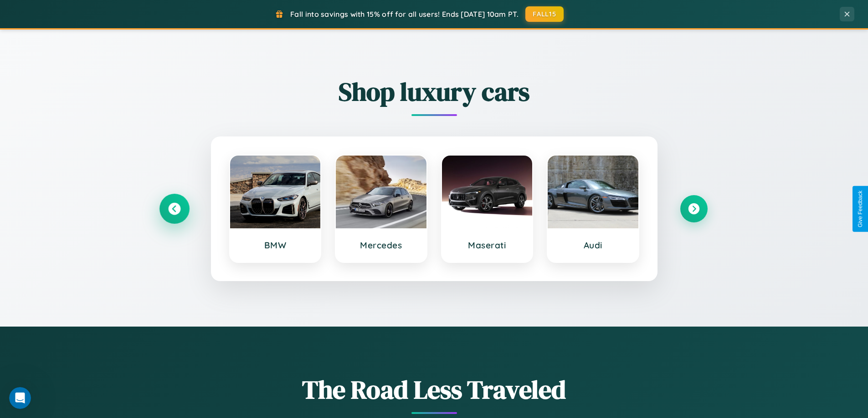  Describe the element at coordinates (544, 14) in the screenshot. I see `button: FALL15` at that location.